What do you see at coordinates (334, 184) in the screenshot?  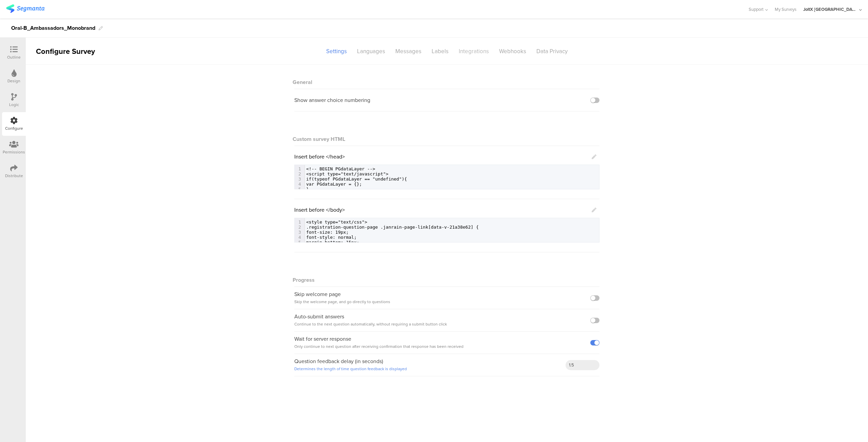 I see `span: var PGdataLayer = {};` at bounding box center [334, 184].